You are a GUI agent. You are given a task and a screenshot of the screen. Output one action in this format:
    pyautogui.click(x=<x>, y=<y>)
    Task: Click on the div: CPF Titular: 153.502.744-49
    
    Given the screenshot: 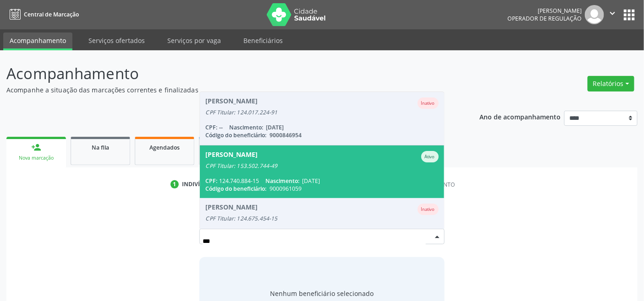 What is the action you would take?
    pyautogui.click(x=322, y=166)
    